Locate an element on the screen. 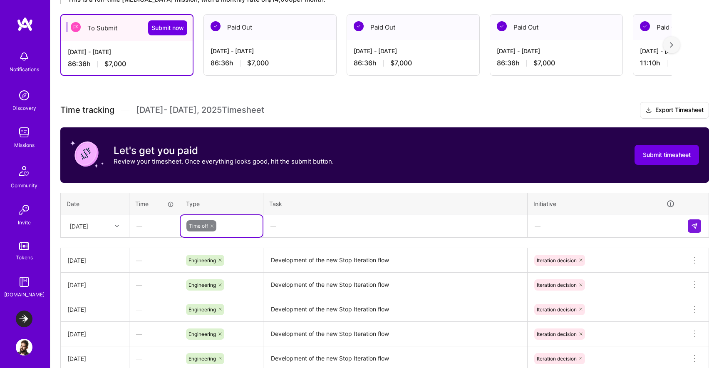 Image resolution: width=719 pixels, height=368 pixels. img: discovery is located at coordinates (24, 95).